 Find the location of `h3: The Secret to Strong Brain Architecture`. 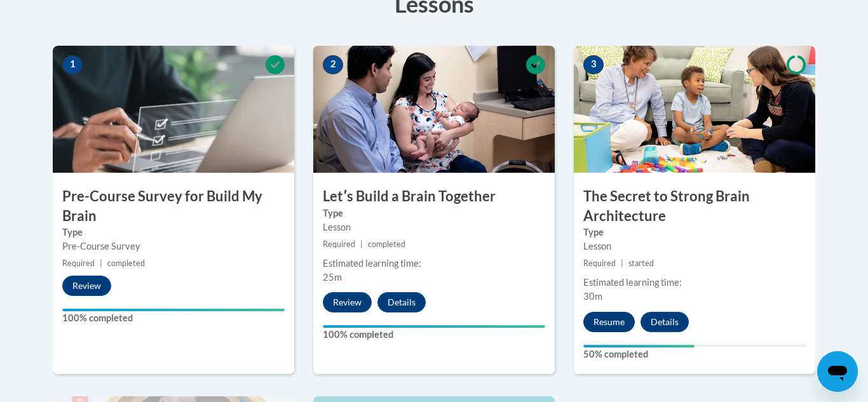

h3: The Secret to Strong Brain Architecture is located at coordinates (695, 206).